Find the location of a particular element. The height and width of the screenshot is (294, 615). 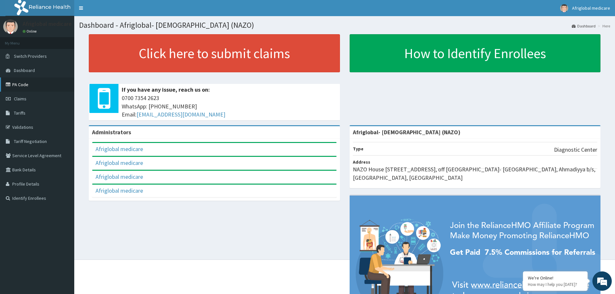

span: Tariffs is located at coordinates (20, 113).